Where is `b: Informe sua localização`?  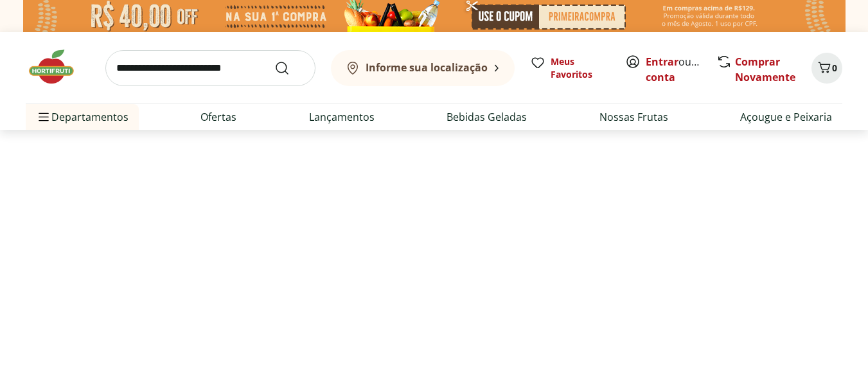
b: Informe sua localização is located at coordinates (427, 67).